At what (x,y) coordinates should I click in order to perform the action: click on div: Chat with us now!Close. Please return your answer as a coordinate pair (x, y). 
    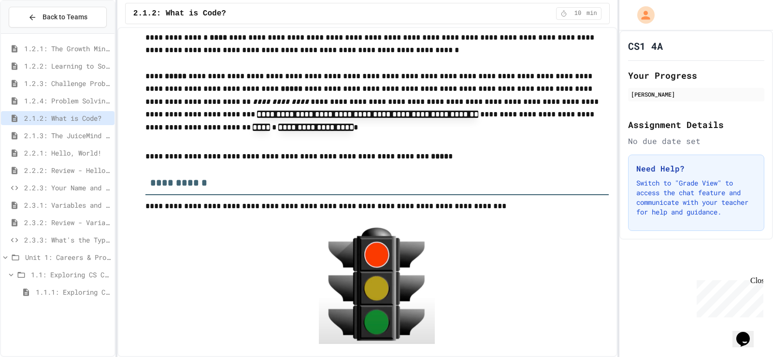
    Looking at the image, I should click on (35, 32).